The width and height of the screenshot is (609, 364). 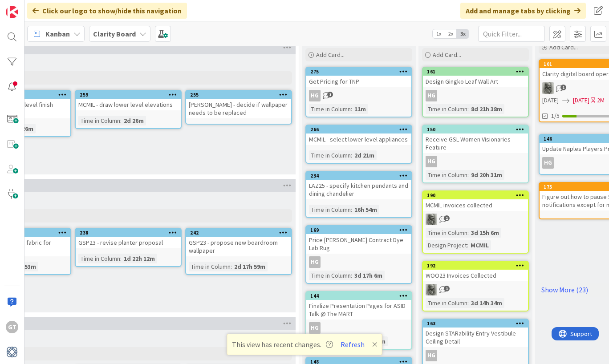 I want to click on span: 3x, so click(x=462, y=34).